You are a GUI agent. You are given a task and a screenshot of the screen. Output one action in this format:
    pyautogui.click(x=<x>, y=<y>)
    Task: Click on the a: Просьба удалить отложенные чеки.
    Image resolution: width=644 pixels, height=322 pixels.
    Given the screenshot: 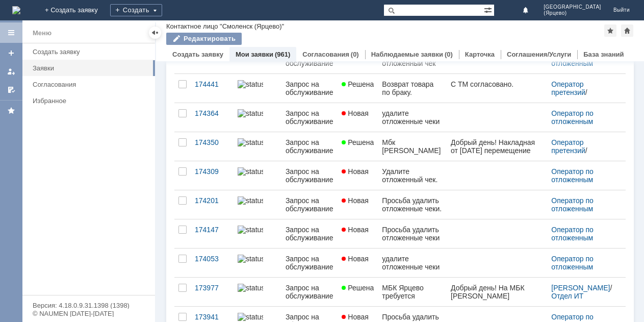 What is the action you would take?
    pyautogui.click(x=412, y=204)
    